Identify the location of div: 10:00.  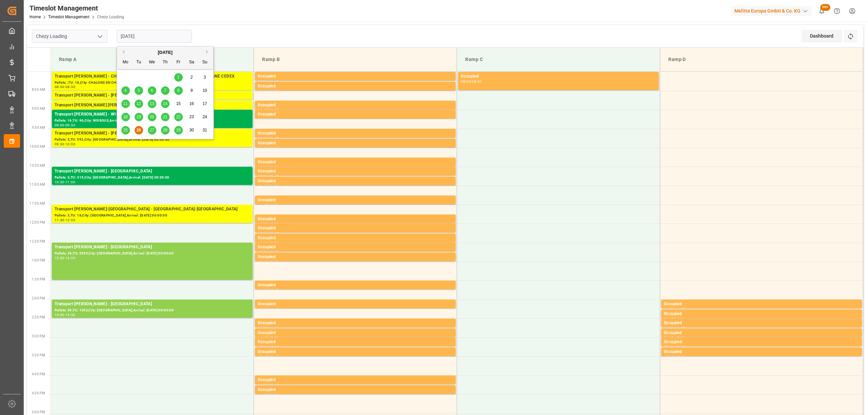
(70, 144).